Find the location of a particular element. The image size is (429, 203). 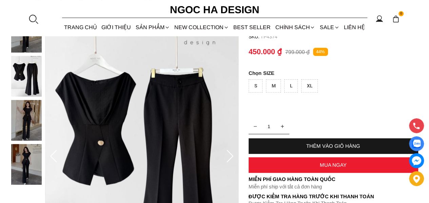

div: Chính sách is located at coordinates (295, 27).